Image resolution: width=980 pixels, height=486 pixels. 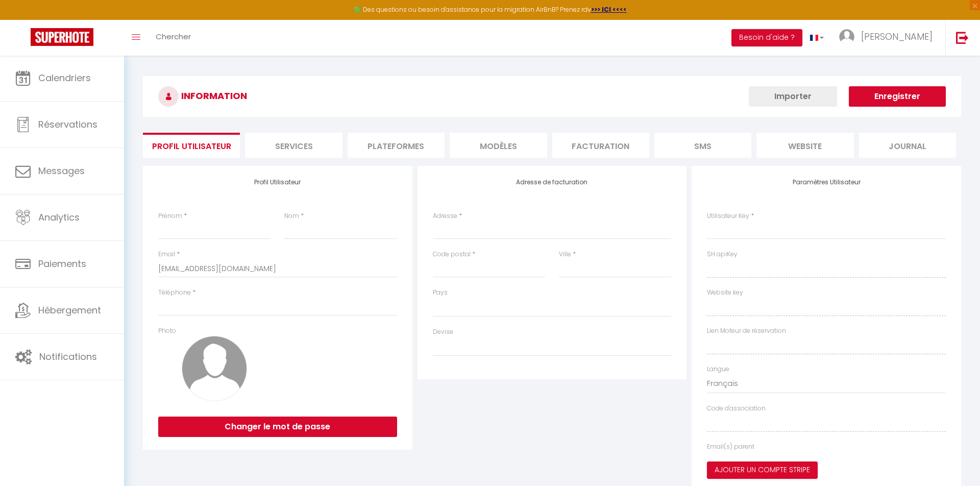 What do you see at coordinates (747, 331) in the screenshot?
I see `label: Lien Moteur de réservation` at bounding box center [747, 331].